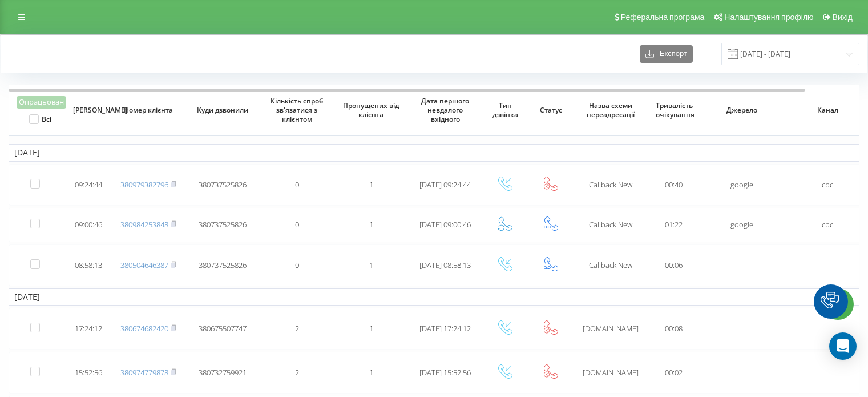 The image size is (868, 397). I want to click on span: Дата першого невдалого вхідного, so click(446, 110).